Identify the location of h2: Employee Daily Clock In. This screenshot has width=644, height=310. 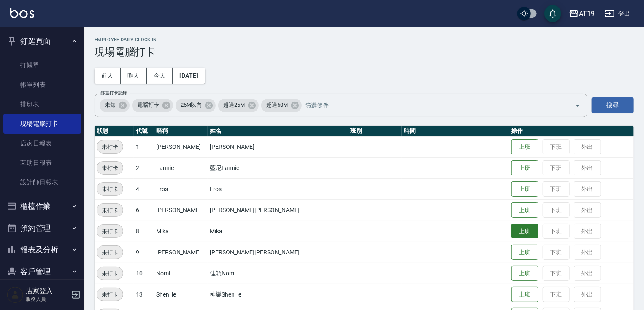
(364, 40).